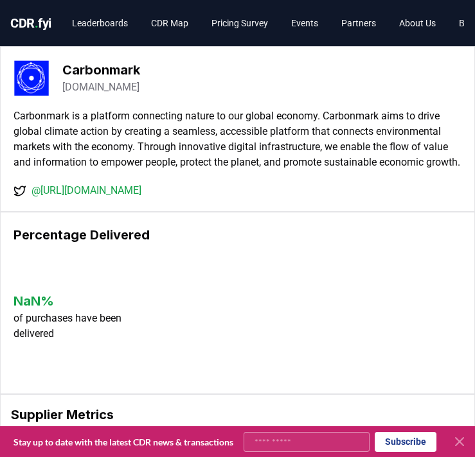 The width and height of the screenshot is (475, 457). Describe the element at coordinates (100, 23) in the screenshot. I see `a: Leaderboards` at that location.